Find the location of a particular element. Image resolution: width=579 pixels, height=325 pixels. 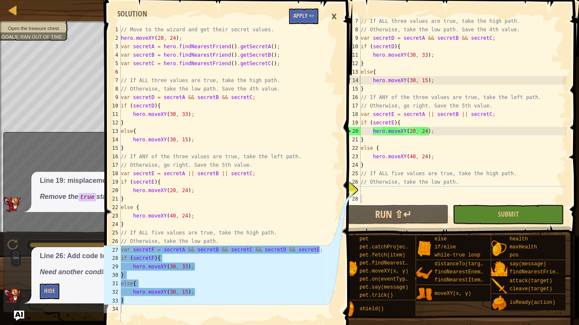

div: 5 is located at coordinates (112, 64).